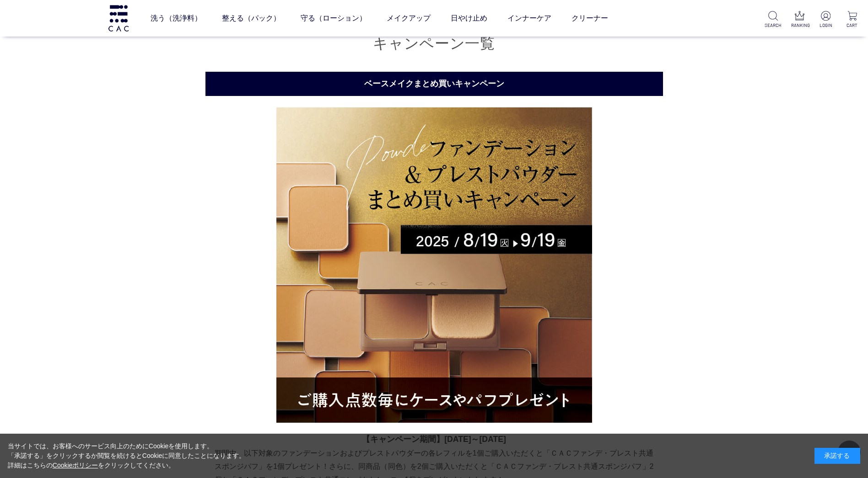 This screenshot has height=478, width=868. What do you see at coordinates (119, 18) in the screenshot?
I see `img: logo` at bounding box center [119, 18].